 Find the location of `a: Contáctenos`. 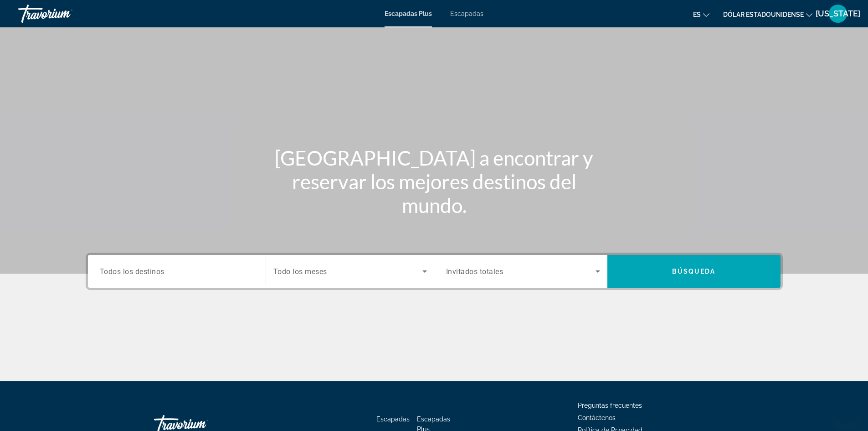

a: Contáctenos is located at coordinates (596, 418).